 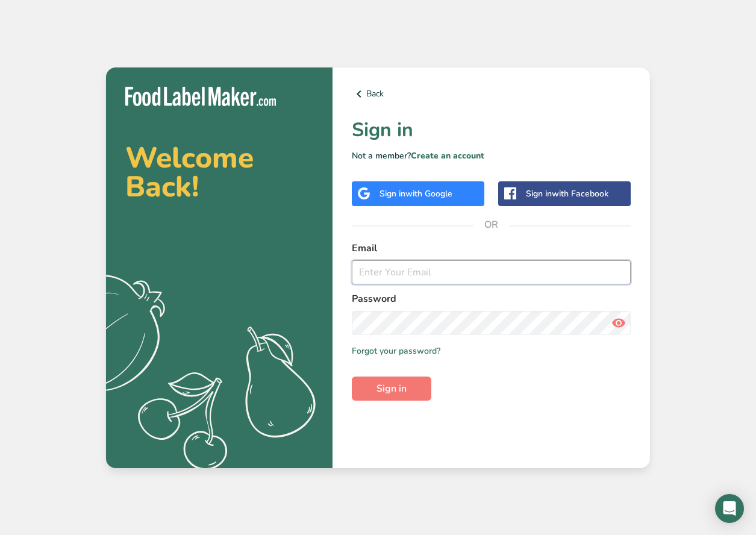 I want to click on img: Food Label Maker, so click(x=200, y=97).